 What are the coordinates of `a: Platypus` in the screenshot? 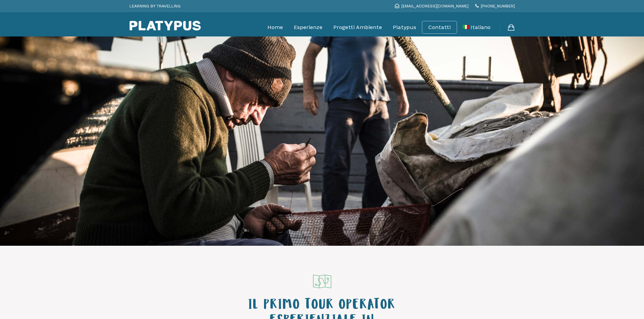 It's located at (404, 27).